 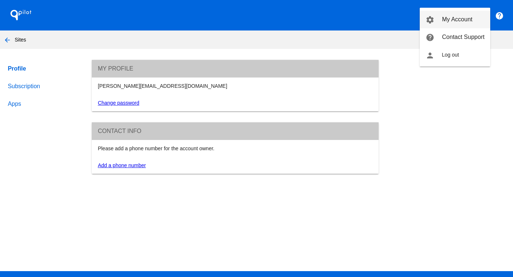 I want to click on mat-icon: person, so click(x=430, y=55).